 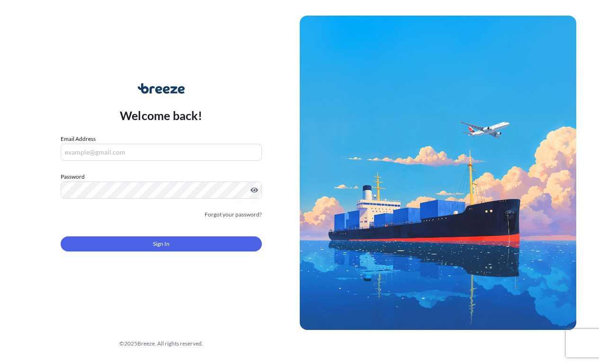 I want to click on div: © 2025 Breeze. All rights reserved., so click(x=161, y=344).